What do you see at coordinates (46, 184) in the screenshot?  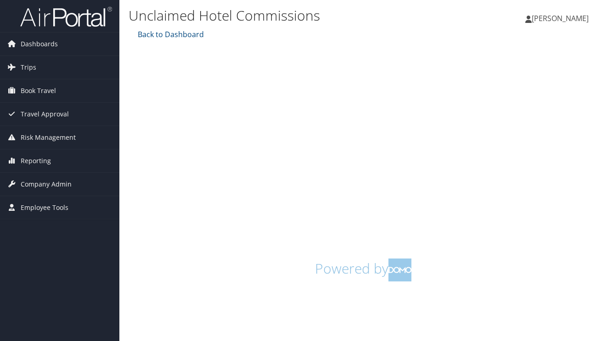 I see `span: Company Admin` at bounding box center [46, 184].